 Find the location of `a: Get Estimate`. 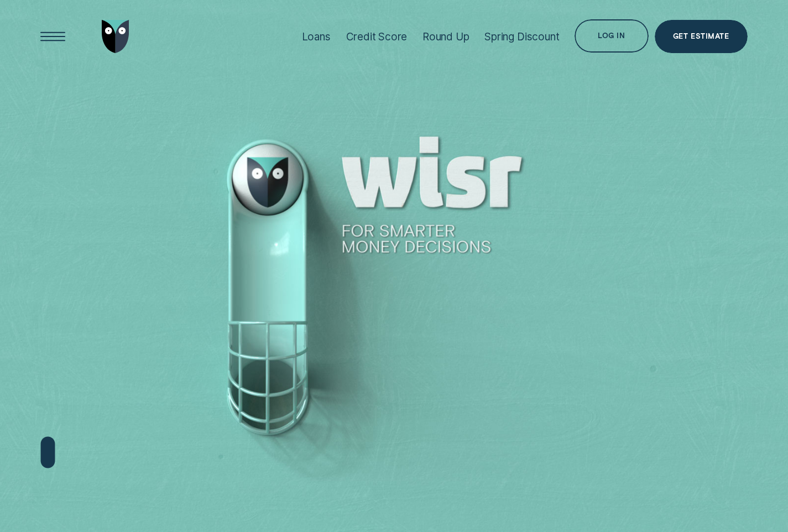

a: Get Estimate is located at coordinates (701, 36).